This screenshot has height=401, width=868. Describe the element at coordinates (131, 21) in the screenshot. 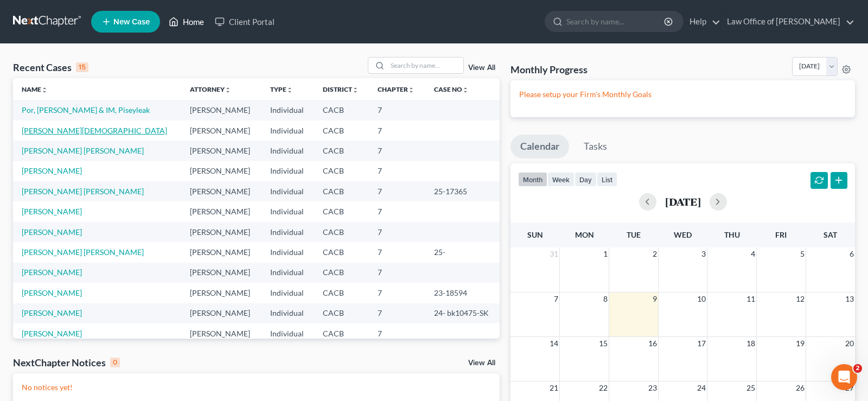

I see `span: New Case` at that location.